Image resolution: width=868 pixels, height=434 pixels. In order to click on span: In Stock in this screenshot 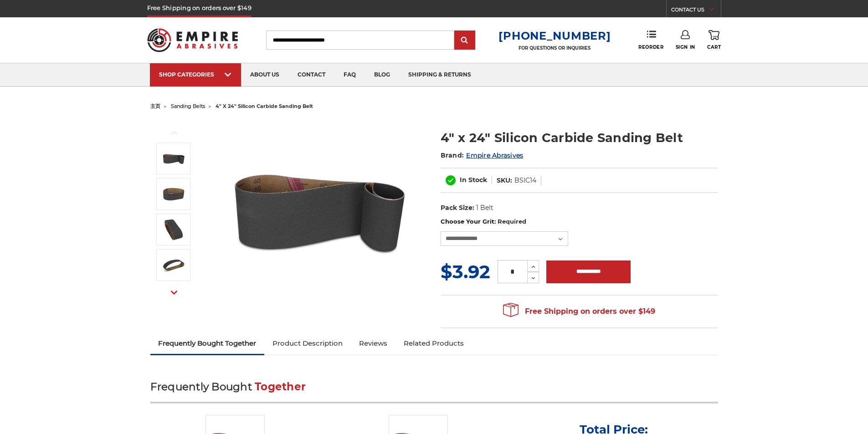, I will do `click(473, 180)`.